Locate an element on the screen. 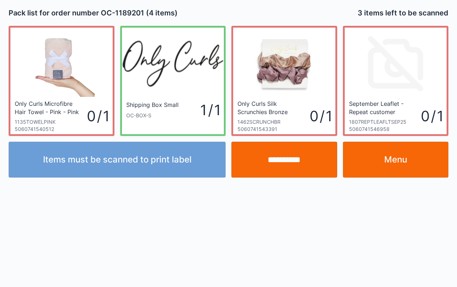 The image size is (457, 287). a: Only Curls Silk Scrunchies Bronze1462SCRUNCHBR50607415433910 / 1 is located at coordinates (284, 81).